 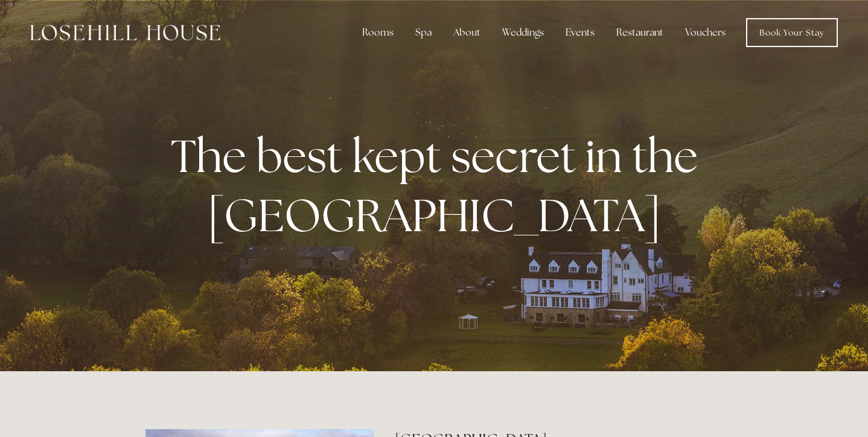 I want to click on div: Spa, so click(x=424, y=33).